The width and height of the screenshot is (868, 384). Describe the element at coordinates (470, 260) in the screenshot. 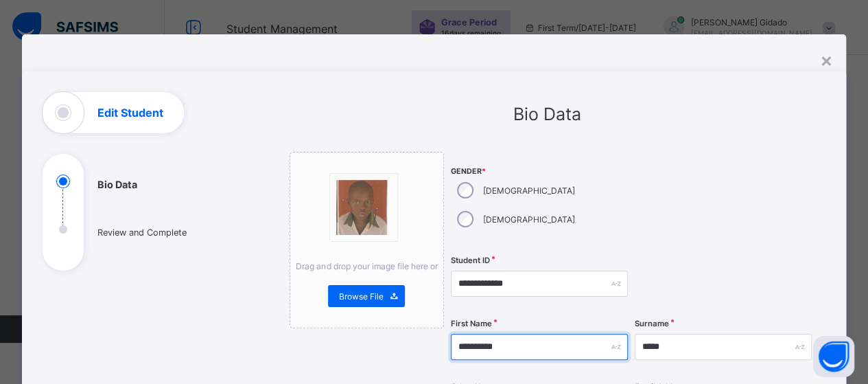

I see `label: Student ID` at that location.